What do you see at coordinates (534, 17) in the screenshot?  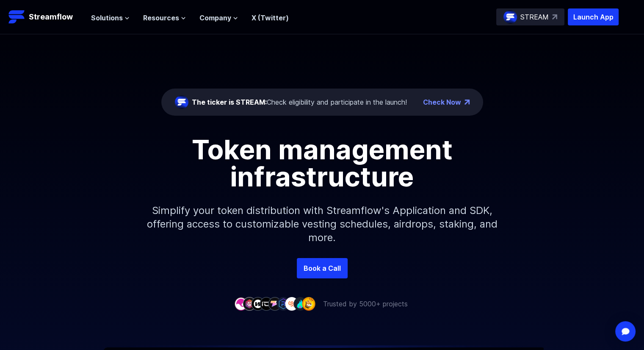 I see `p: STREAM` at bounding box center [534, 17].